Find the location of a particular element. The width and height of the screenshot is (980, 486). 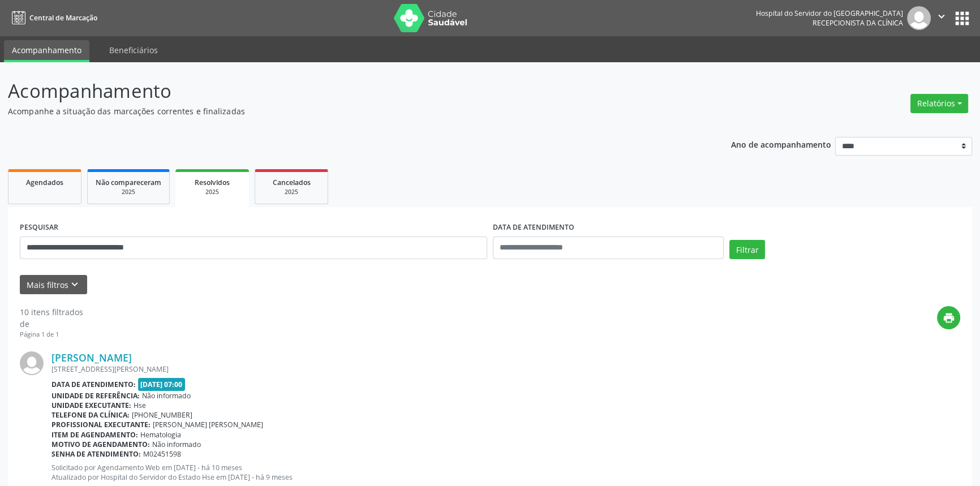

label: PESQUISAR is located at coordinates (39, 228).